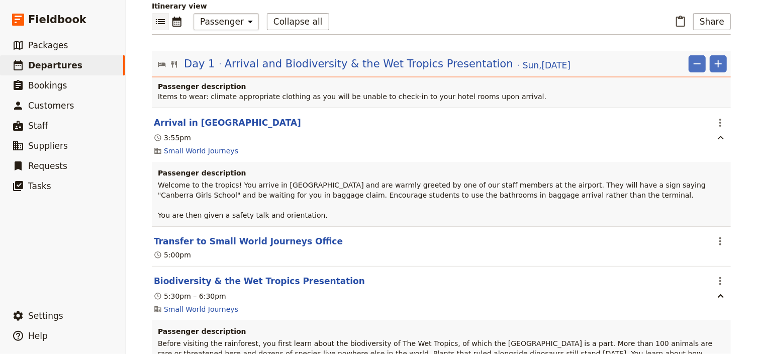  Describe the element at coordinates (40, 186) in the screenshot. I see `span: Tasks` at that location.